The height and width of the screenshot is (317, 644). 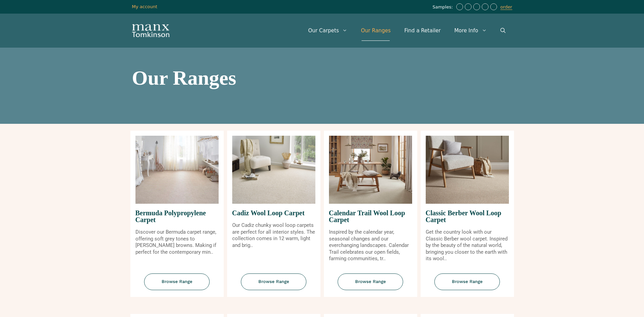 I want to click on span: Bermuda Polypropylene Carpet, so click(x=177, y=216).